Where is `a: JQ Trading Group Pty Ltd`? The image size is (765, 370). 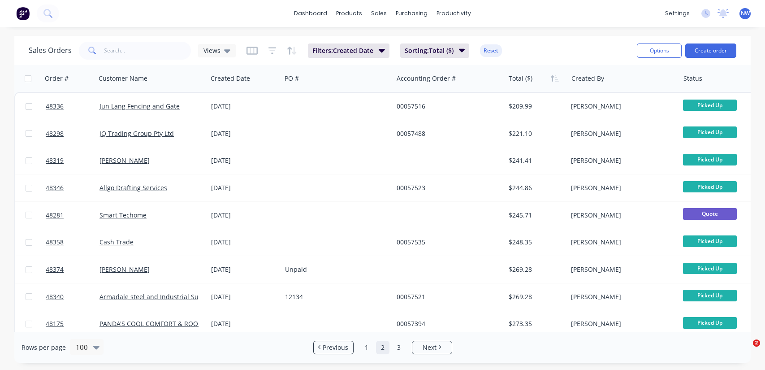 a: JQ Trading Group Pty Ltd is located at coordinates (137, 133).